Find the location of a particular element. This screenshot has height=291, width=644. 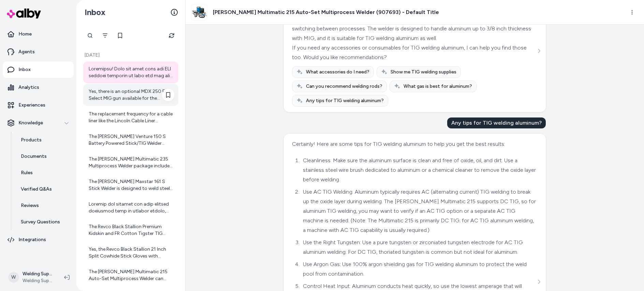

span: Can you recommend welding rods? is located at coordinates (344, 87).